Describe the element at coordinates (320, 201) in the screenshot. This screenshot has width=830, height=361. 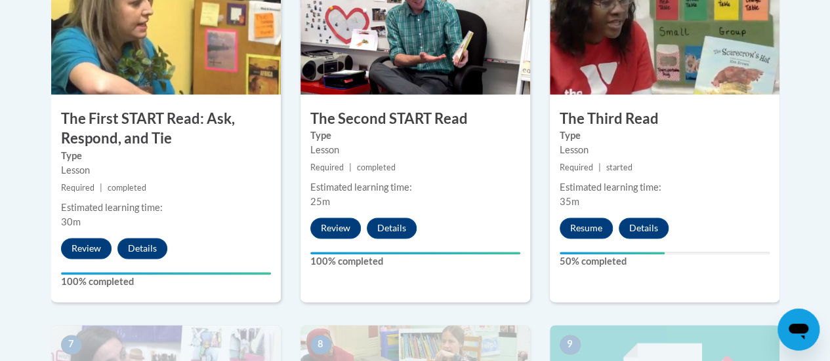
I see `span: 25m` at that location.